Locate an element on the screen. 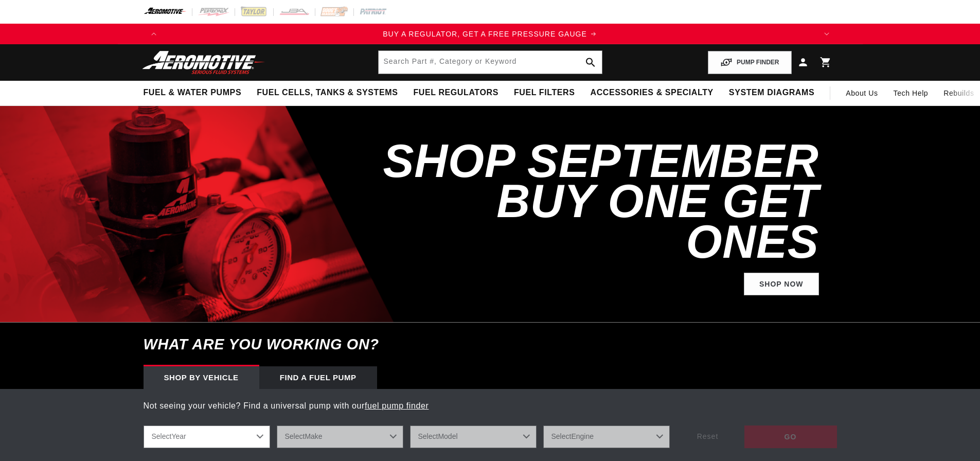  select: Engine is located at coordinates (607, 437).